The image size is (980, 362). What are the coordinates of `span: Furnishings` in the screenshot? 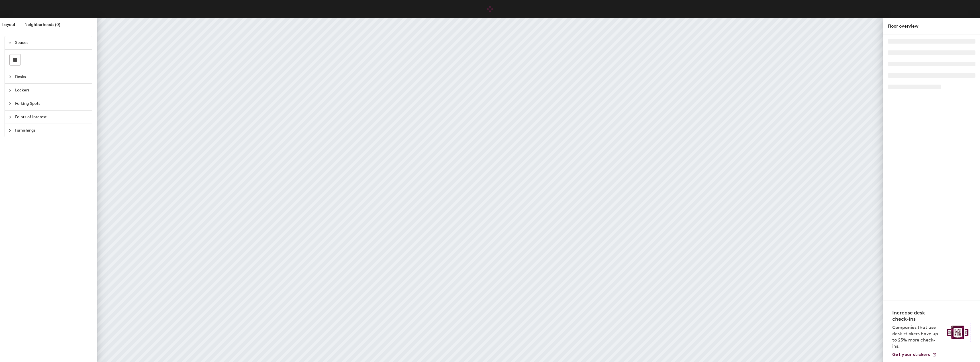 It's located at (52, 130).